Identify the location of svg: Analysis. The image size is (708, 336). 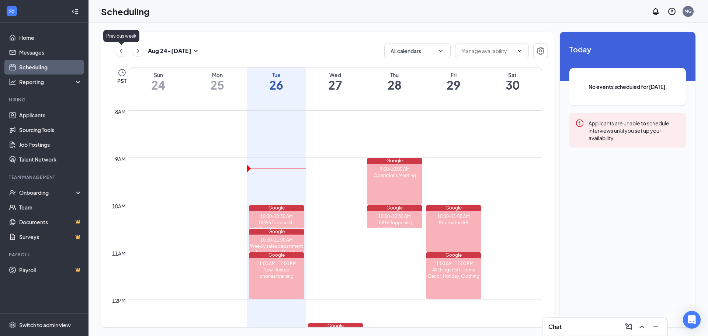
(13, 82).